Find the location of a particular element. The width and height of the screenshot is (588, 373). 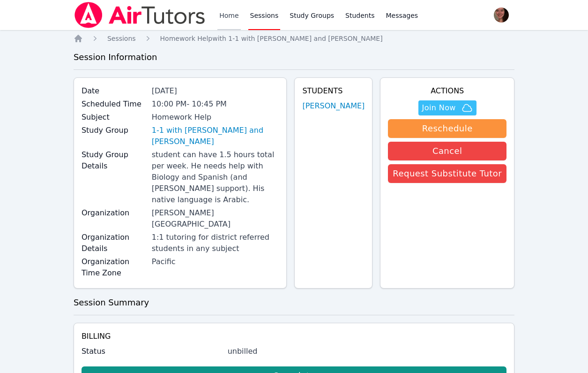

img: Air Tutors is located at coordinates (140, 15).